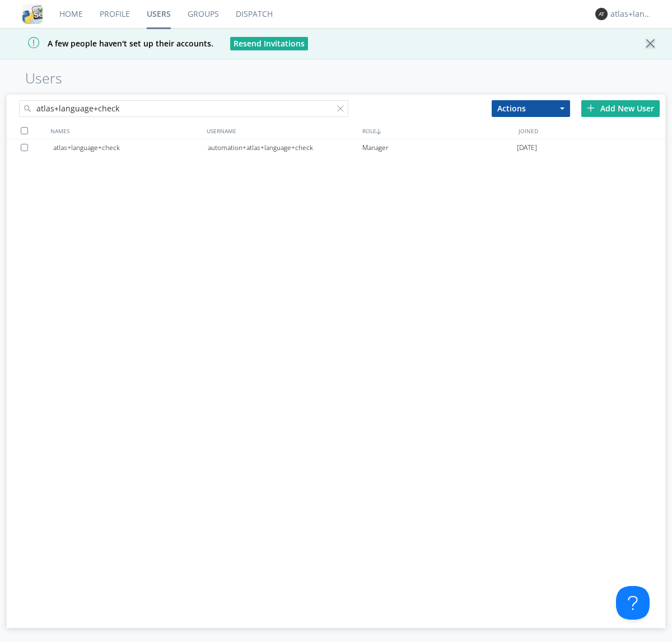 The width and height of the screenshot is (672, 642). I want to click on img: cddb5a64eb264b2086981ab96f4c1ba7, so click(33, 14).